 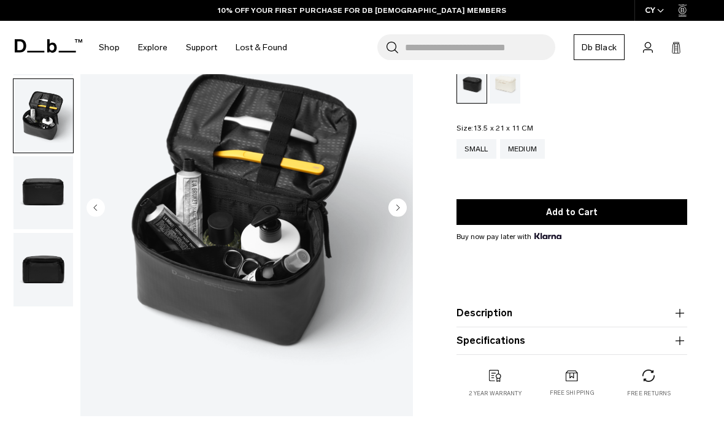 What do you see at coordinates (397, 209) in the screenshot?
I see `button: Next slide` at bounding box center [397, 209].